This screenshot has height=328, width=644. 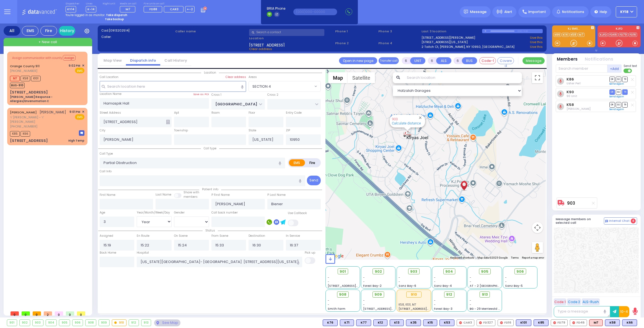 What do you see at coordinates (310, 253) in the screenshot?
I see `label: Pick up` at bounding box center [310, 253].